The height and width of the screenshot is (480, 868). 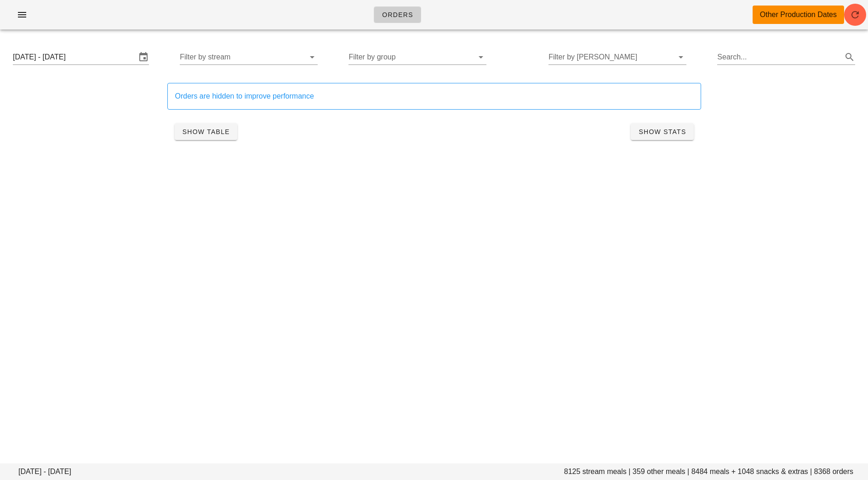 I want to click on a: Orders, so click(x=397, y=15).